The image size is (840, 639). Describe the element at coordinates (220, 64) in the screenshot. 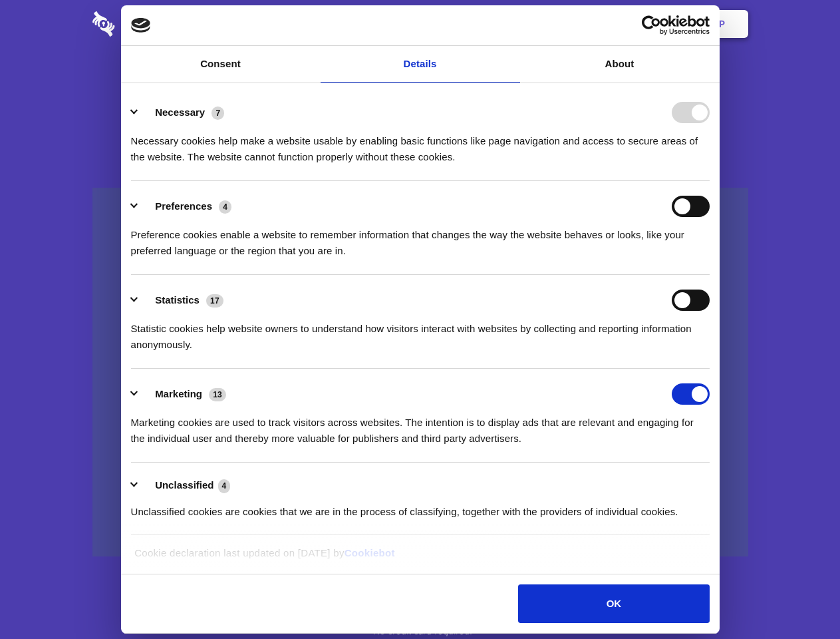

I see `a: Consent` at that location.